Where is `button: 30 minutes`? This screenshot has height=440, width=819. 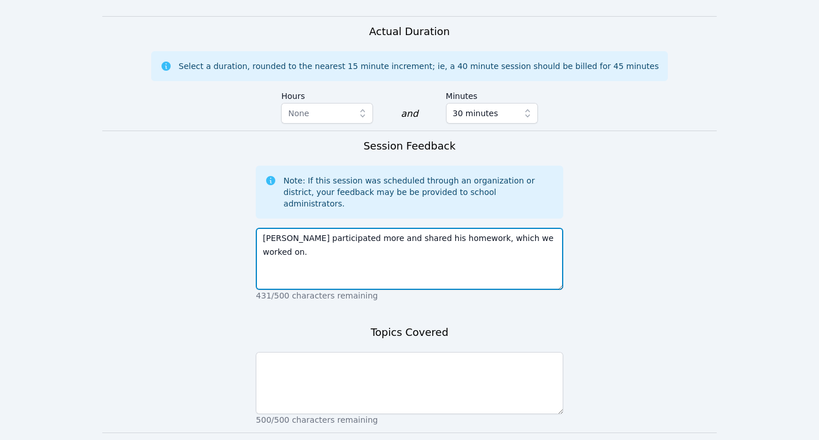 button: 30 minutes is located at coordinates (492, 113).